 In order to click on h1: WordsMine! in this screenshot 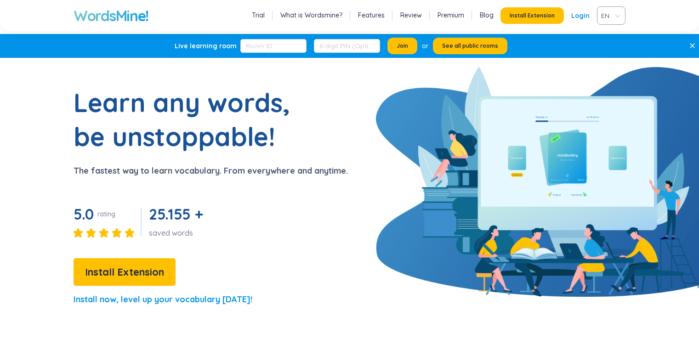, I will do `click(111, 16)`.